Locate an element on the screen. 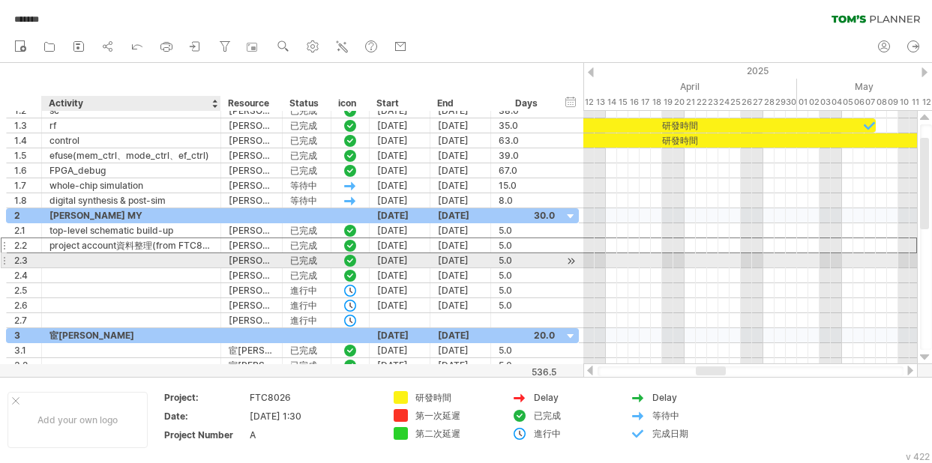  div: Friday, 2 May 2025 is located at coordinates (814, 102).